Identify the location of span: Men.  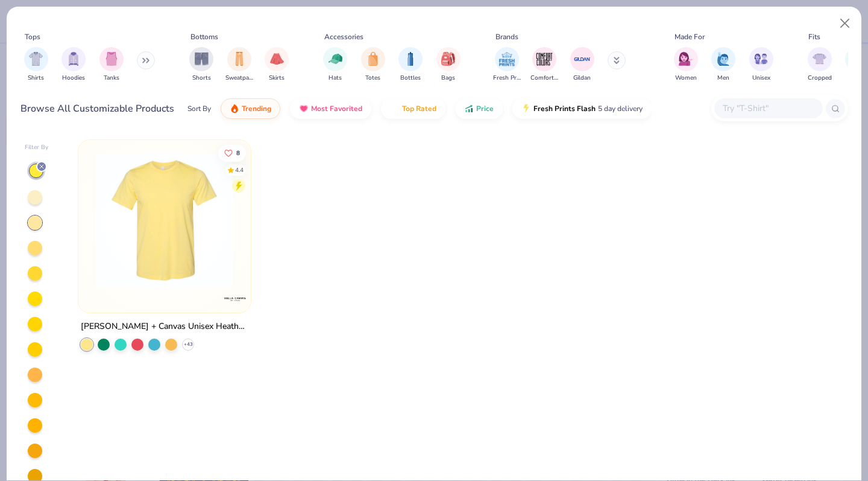
(724, 78).